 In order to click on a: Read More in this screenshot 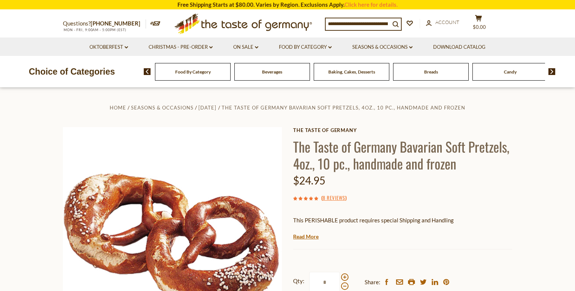, I will do `click(306, 236)`.